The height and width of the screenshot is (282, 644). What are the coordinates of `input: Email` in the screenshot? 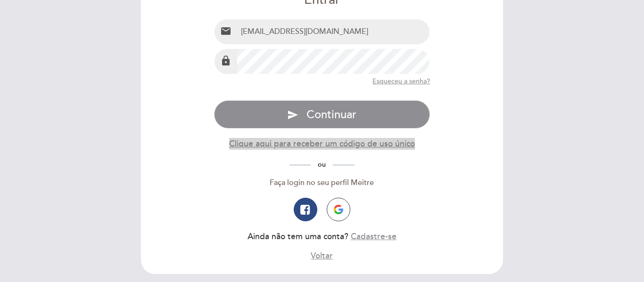 It's located at (334, 32).